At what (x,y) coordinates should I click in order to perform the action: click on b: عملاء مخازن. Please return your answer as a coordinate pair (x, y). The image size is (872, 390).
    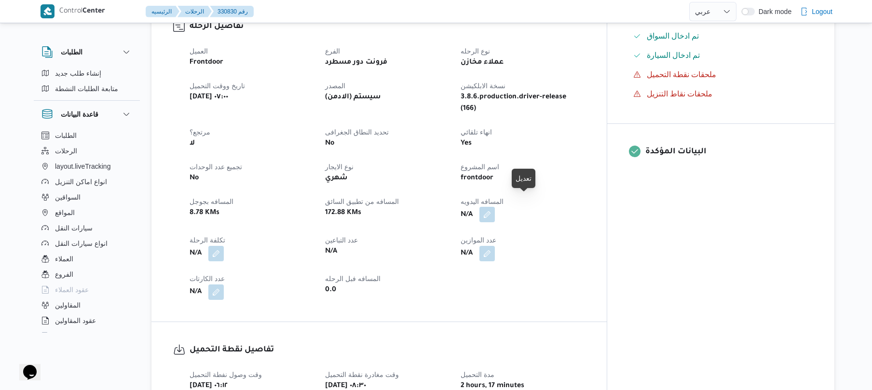
    Looking at the image, I should click on (482, 63).